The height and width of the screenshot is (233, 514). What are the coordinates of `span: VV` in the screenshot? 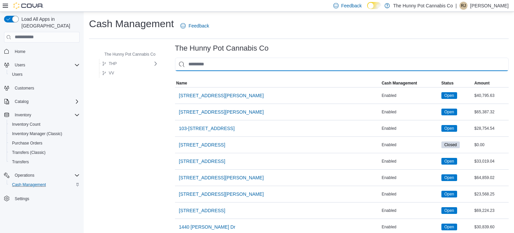 It's located at (111, 73).